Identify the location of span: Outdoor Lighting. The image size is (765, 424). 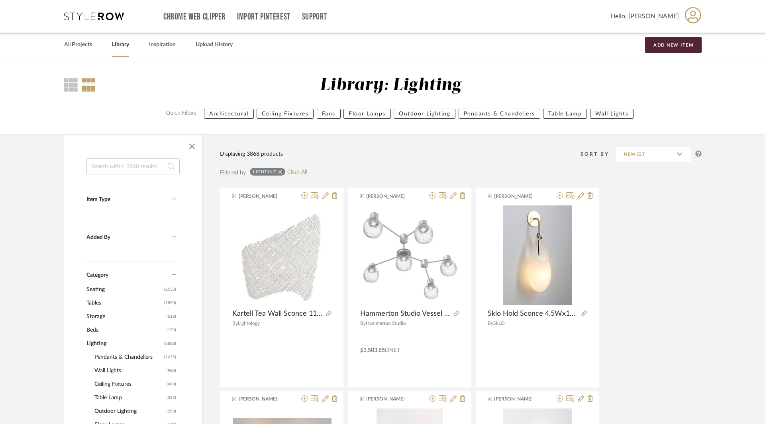
(129, 411).